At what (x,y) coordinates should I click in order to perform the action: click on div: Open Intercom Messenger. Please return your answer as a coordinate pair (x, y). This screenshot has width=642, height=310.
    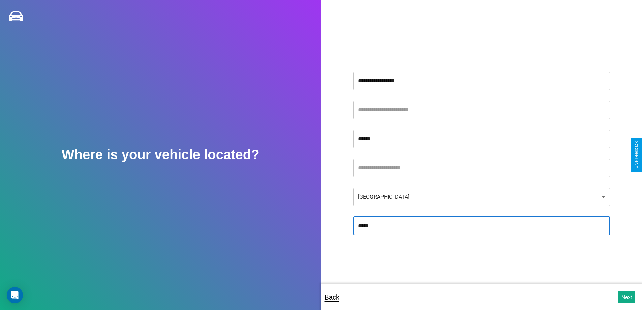
    Looking at the image, I should click on (15, 295).